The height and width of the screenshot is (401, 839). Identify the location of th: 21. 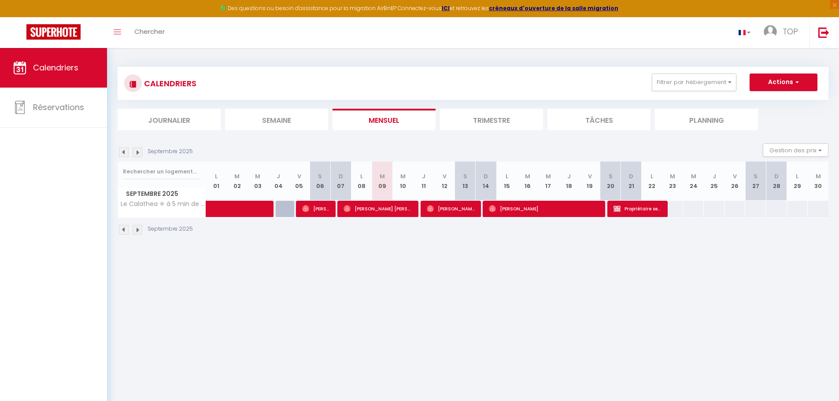
(631, 181).